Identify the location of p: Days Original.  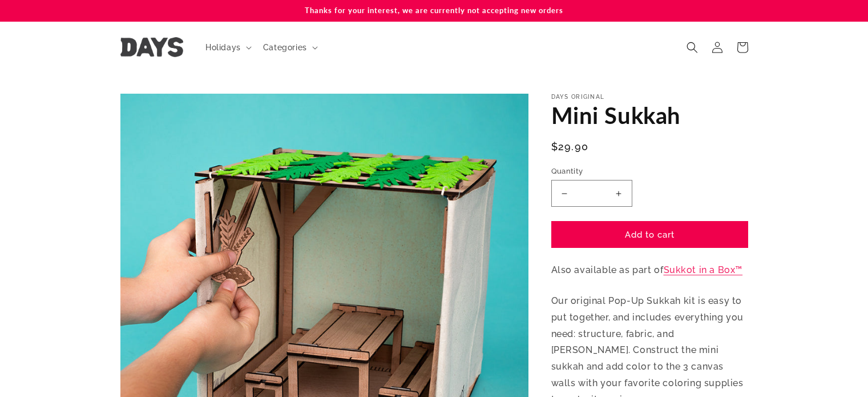
(649, 97).